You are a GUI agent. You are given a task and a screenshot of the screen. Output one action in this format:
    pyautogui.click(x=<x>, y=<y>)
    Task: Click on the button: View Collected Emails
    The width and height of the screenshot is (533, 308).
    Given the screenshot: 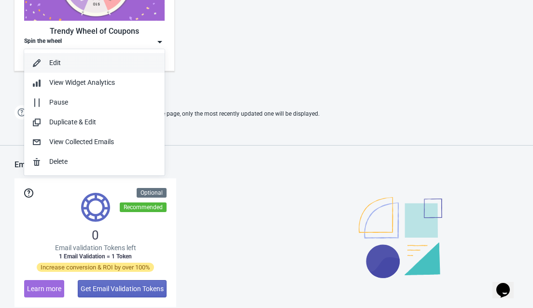 What is the action you would take?
    pyautogui.click(x=94, y=142)
    